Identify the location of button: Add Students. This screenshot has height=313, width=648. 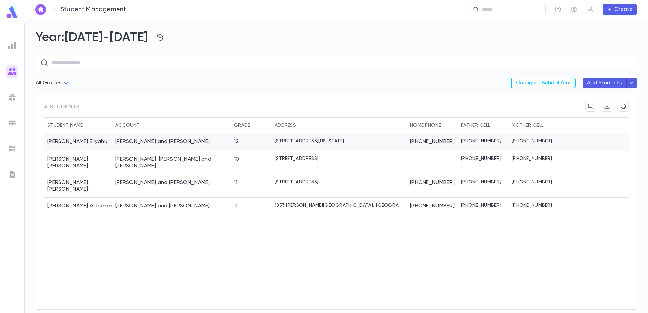
(604, 83).